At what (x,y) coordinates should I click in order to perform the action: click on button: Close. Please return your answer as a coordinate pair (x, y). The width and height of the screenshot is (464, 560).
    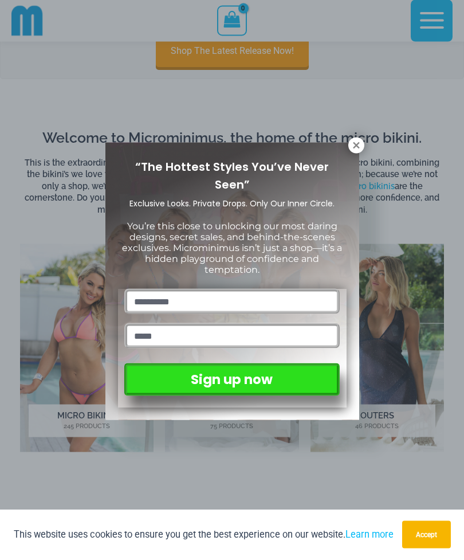
    Looking at the image, I should click on (356, 146).